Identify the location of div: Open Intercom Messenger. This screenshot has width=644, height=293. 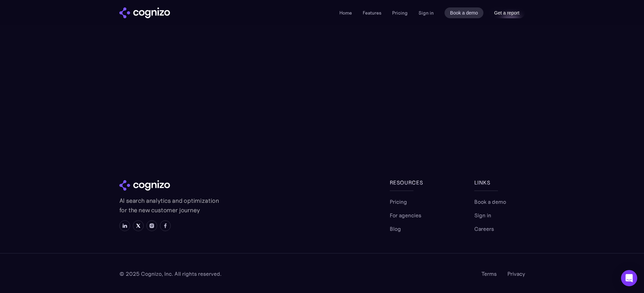
(629, 278).